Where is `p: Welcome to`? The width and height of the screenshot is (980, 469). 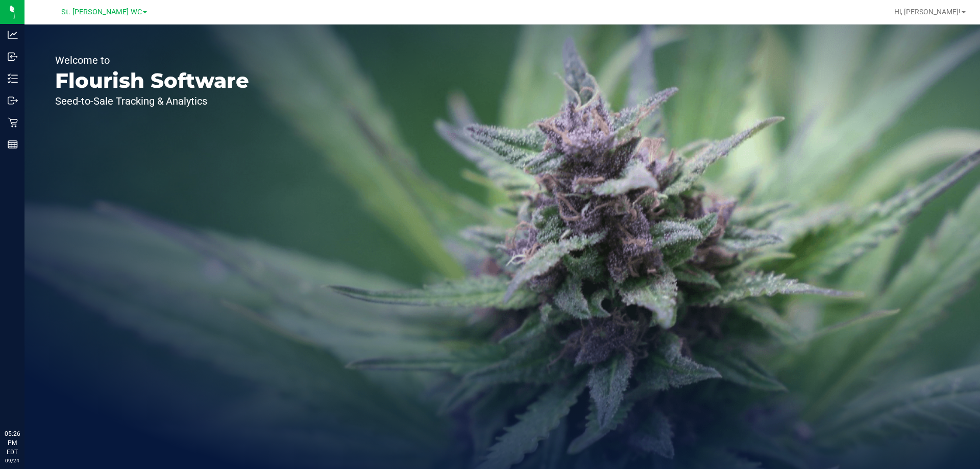
p: Welcome to is located at coordinates (152, 60).